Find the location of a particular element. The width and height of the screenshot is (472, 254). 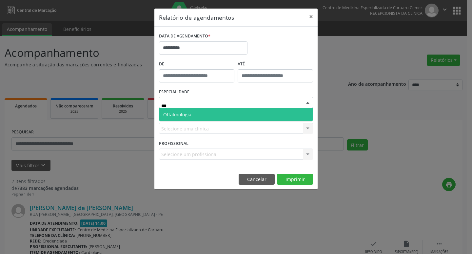

button: Close is located at coordinates (311, 16).